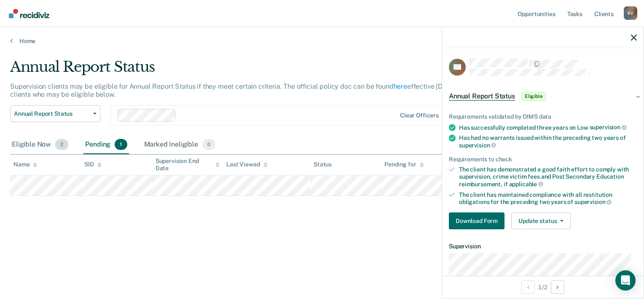 The width and height of the screenshot is (644, 299). I want to click on div: Supervision End Date, so click(188, 165).